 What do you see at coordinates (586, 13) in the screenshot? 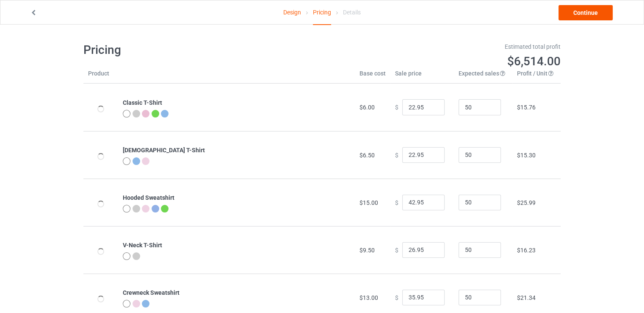
I see `a: Continue` at bounding box center [586, 13].